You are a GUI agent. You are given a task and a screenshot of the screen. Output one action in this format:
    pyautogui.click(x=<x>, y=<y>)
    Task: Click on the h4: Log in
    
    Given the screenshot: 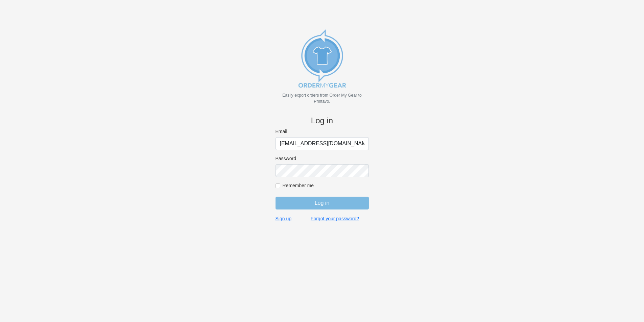 What is the action you would take?
    pyautogui.click(x=322, y=121)
    